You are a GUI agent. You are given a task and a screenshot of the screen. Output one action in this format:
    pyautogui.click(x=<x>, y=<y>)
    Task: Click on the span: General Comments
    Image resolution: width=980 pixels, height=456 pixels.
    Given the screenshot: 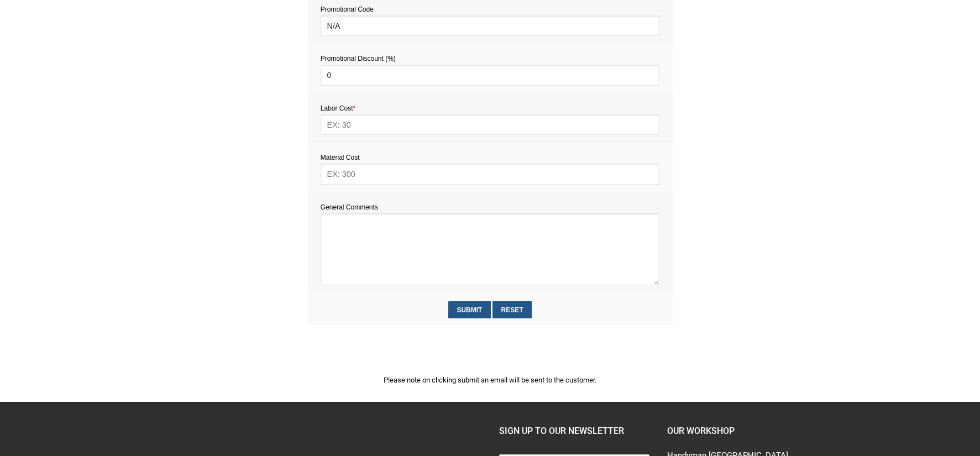 What is the action you would take?
    pyautogui.click(x=349, y=207)
    